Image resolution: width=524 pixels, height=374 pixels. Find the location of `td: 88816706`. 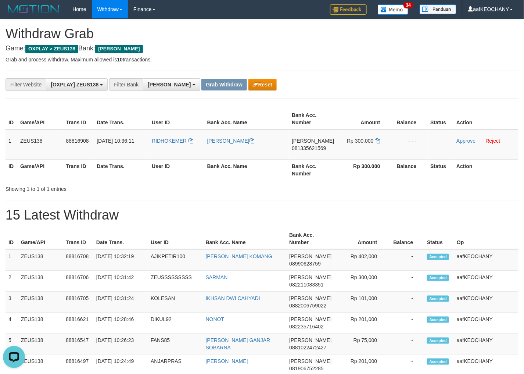

td: 88816706 is located at coordinates (78, 281).